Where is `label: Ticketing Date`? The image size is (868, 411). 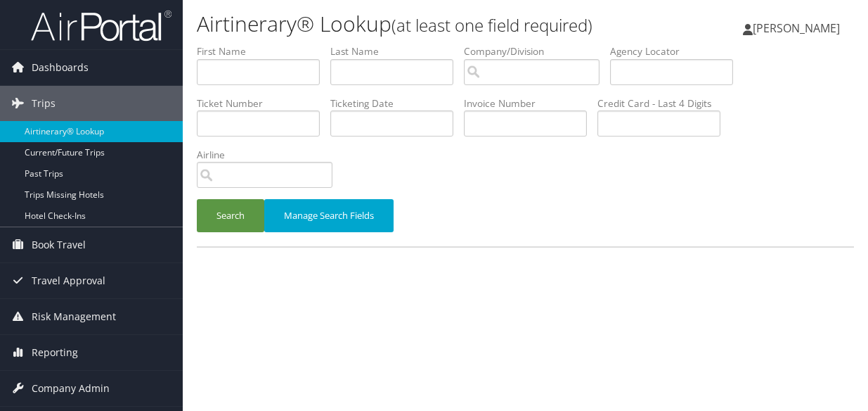 label: Ticketing Date is located at coordinates (397, 104).